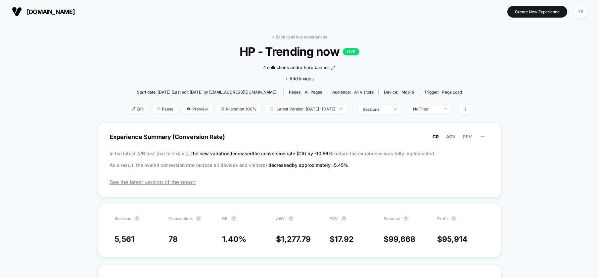  What do you see at coordinates (581, 12) in the screenshot?
I see `button: YR` at bounding box center [581, 12].